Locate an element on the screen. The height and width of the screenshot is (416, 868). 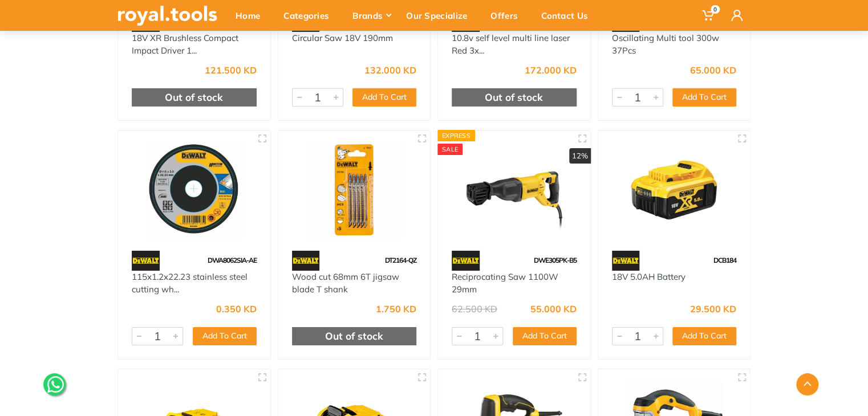
div: 55.000 KD is located at coordinates (553, 309).